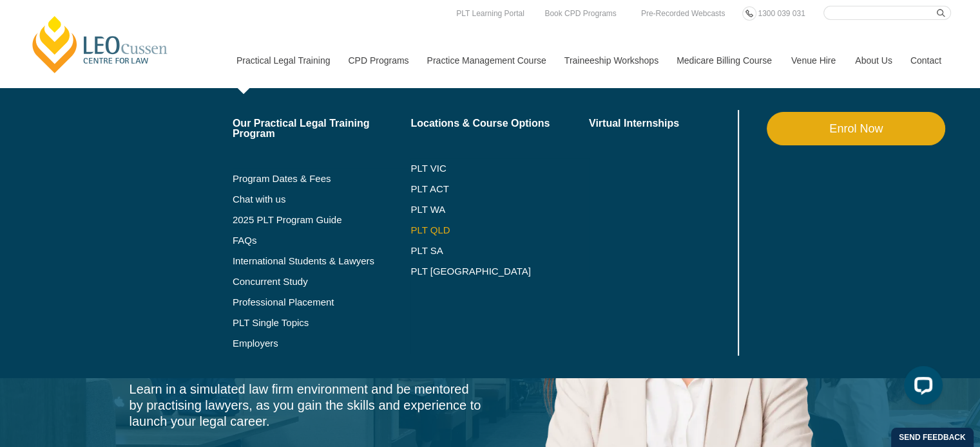 This screenshot has height=447, width=980. What do you see at coordinates (321, 344) in the screenshot?
I see `a: Employers` at bounding box center [321, 344].